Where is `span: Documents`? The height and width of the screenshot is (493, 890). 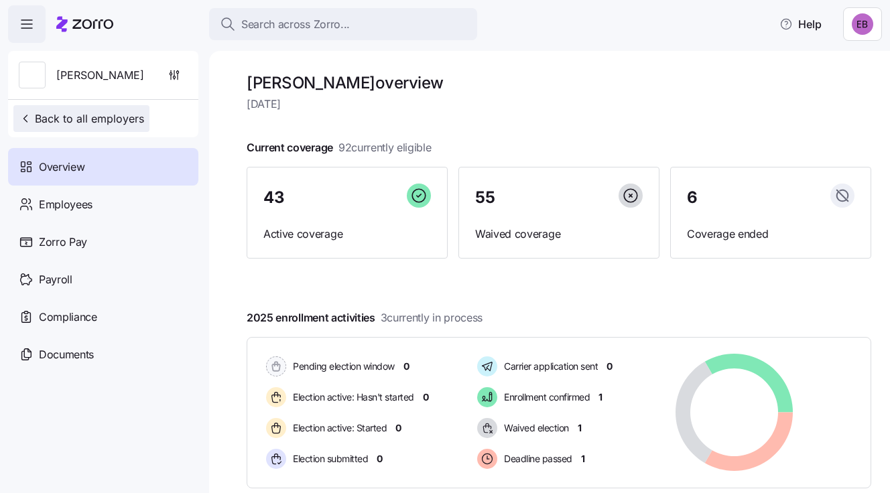 span: Documents is located at coordinates (66, 354).